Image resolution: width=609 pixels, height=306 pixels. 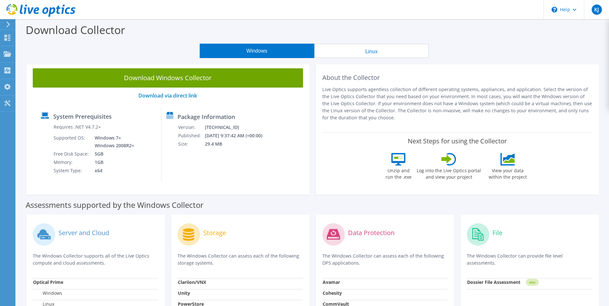 What do you see at coordinates (214, 233) in the screenshot?
I see `label: Storage` at bounding box center [214, 233].